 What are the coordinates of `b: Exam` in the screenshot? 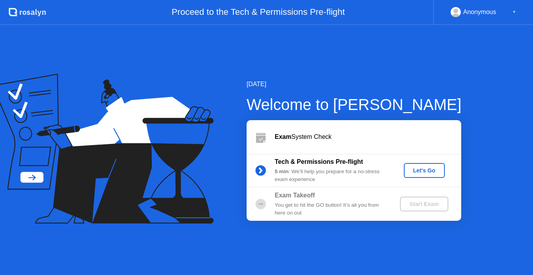 It's located at (283, 136).